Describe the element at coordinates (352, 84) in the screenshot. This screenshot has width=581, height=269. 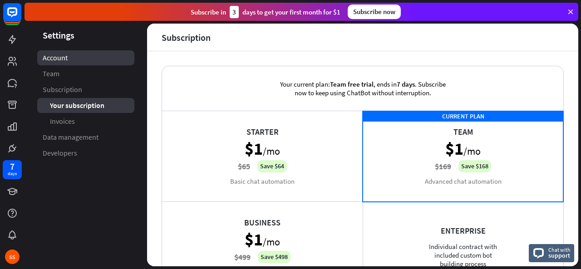
I see `span: Team free trial` at that location.